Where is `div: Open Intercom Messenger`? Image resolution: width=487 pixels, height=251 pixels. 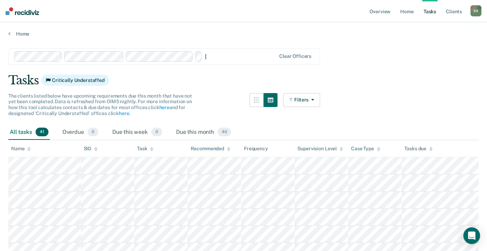 div: Open Intercom Messenger is located at coordinates (472, 236).